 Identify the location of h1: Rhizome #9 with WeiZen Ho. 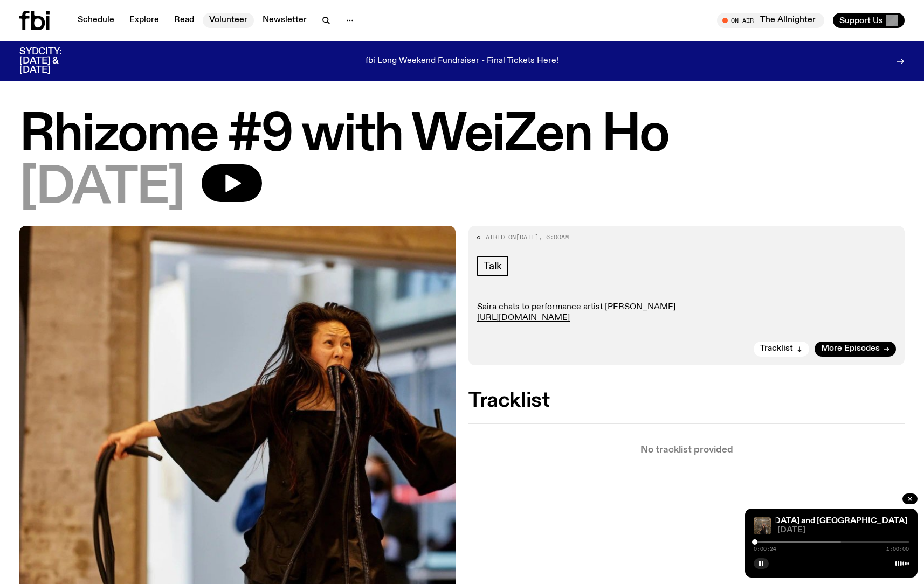
(462, 136).